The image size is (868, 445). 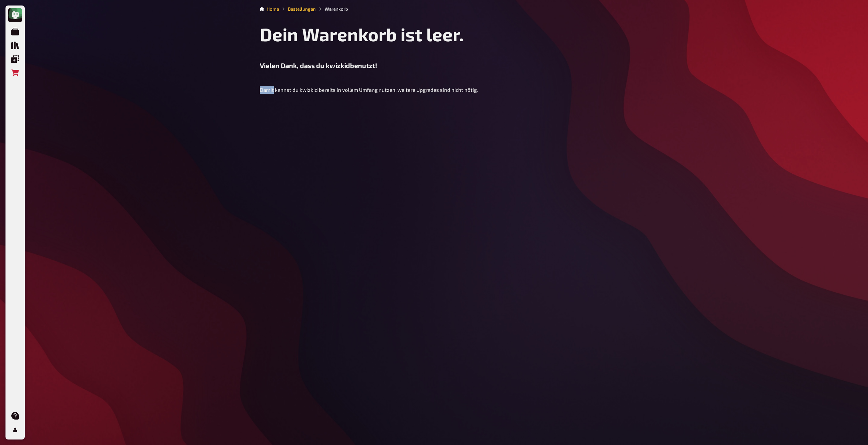 I want to click on li: Home, so click(x=273, y=9).